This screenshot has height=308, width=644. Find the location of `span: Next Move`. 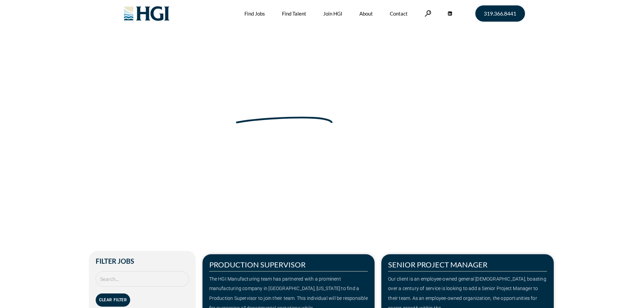

span: Next Move is located at coordinates (284, 109).